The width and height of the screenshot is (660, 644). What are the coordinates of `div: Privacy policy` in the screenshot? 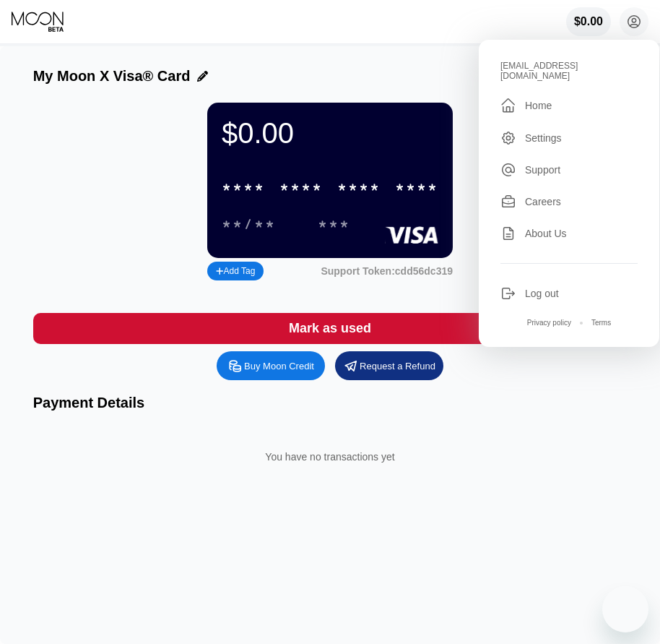 It's located at (549, 322).